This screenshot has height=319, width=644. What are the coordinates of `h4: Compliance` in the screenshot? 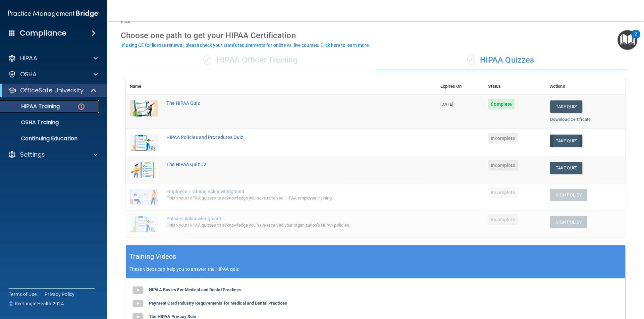 It's located at (43, 33).